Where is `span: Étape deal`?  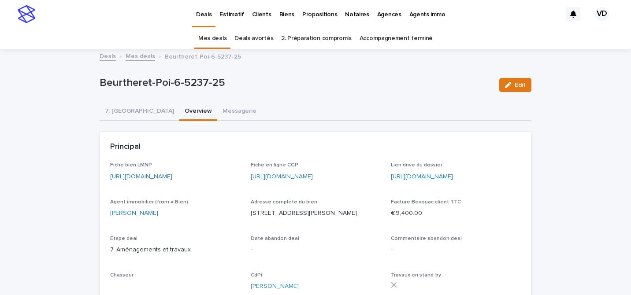
span: Étape deal is located at coordinates (124, 239).